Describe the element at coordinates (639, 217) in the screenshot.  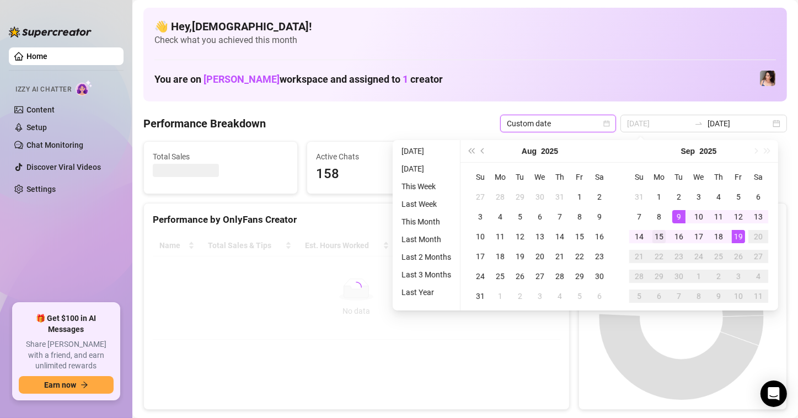
I see `td: 2025-09-07` at that location.